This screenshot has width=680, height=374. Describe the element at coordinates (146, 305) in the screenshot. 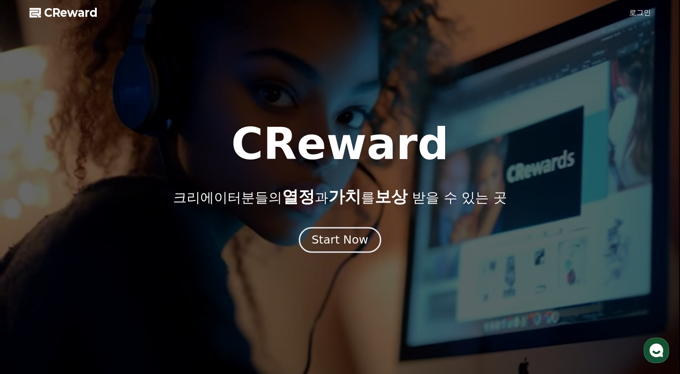

I see `span: 설정` at that location.